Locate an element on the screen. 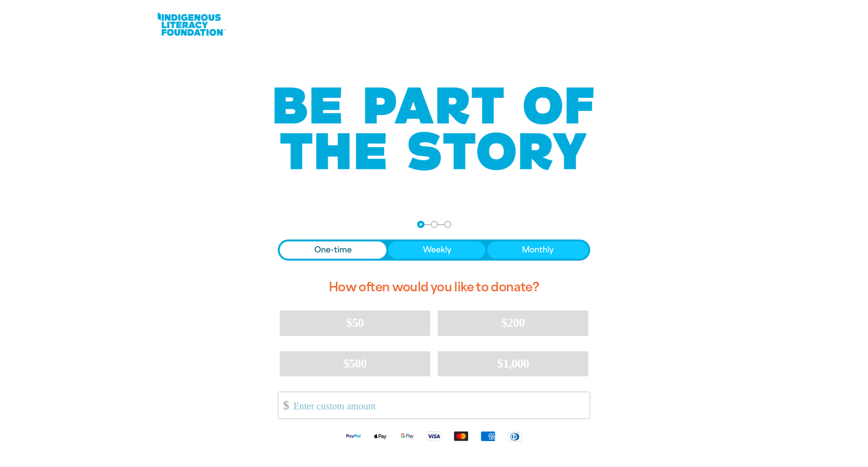 The width and height of the screenshot is (868, 467). img: Mastercard logo is located at coordinates (461, 436).